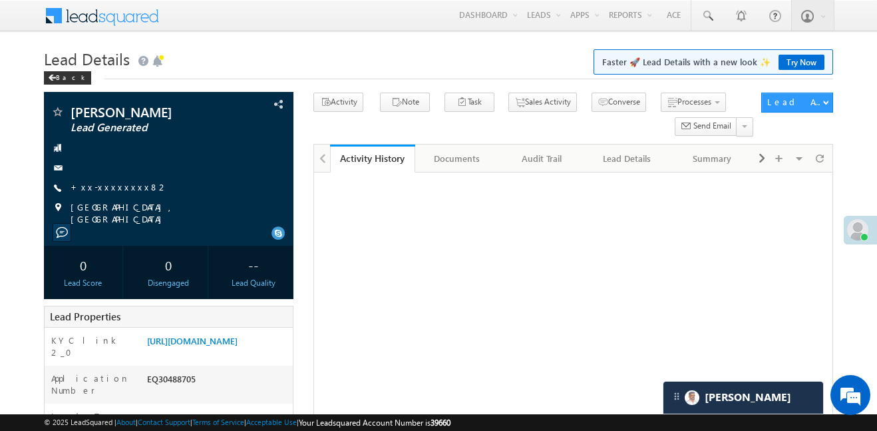  What do you see at coordinates (85, 316) in the screenshot?
I see `span: Lead Properties` at bounding box center [85, 316].